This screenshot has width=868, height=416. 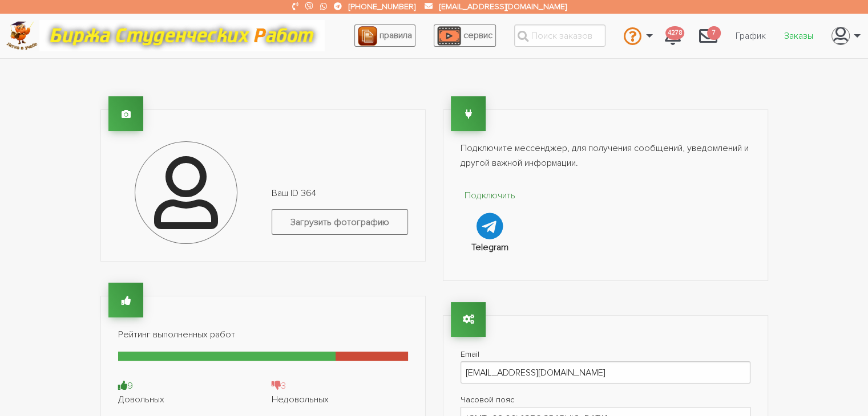 What do you see at coordinates (675, 33) in the screenshot?
I see `span: 4278` at bounding box center [675, 33].